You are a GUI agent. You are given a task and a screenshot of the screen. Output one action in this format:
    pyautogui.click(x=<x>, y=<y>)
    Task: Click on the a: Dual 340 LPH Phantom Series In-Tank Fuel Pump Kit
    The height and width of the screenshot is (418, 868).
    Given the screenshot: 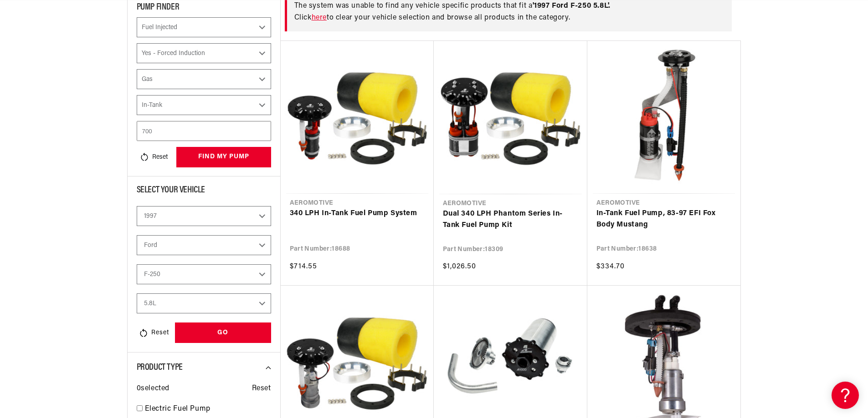 What is the action you would take?
    pyautogui.click(x=510, y=220)
    